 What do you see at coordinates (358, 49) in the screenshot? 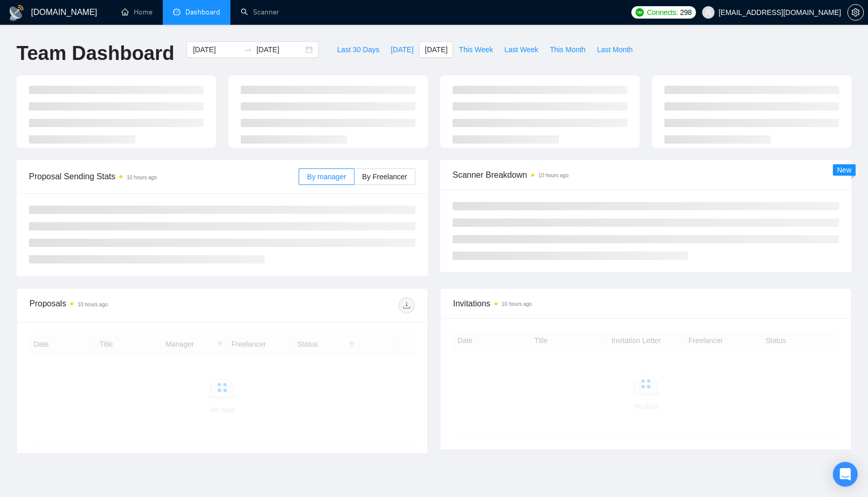
I see `span: Last 30 Days` at bounding box center [358, 49].